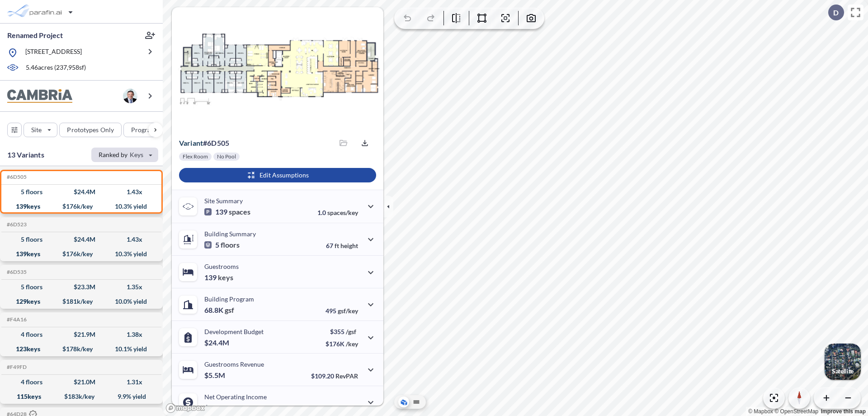 This screenshot has height=416, width=868. I want to click on button: Site, so click(40, 130).